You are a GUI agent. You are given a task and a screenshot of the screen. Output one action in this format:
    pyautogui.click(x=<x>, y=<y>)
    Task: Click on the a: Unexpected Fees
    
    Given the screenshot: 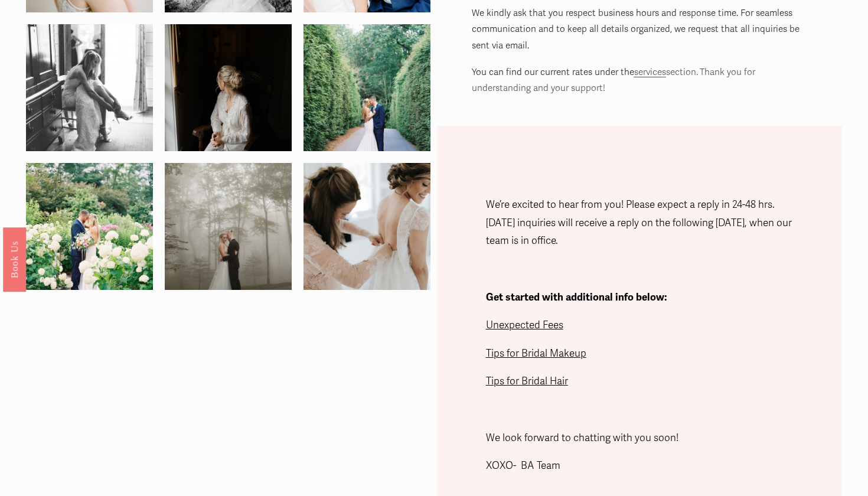 What is the action you would take?
    pyautogui.click(x=524, y=325)
    